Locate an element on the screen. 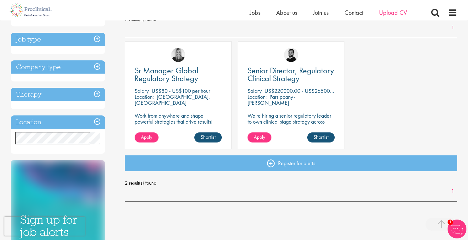  h3: Sign up for job alerts is located at coordinates (58, 225).